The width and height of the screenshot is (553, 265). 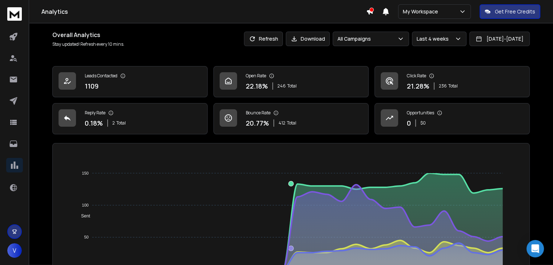 What do you see at coordinates (263, 39) in the screenshot?
I see `button: Refresh` at bounding box center [263, 39].